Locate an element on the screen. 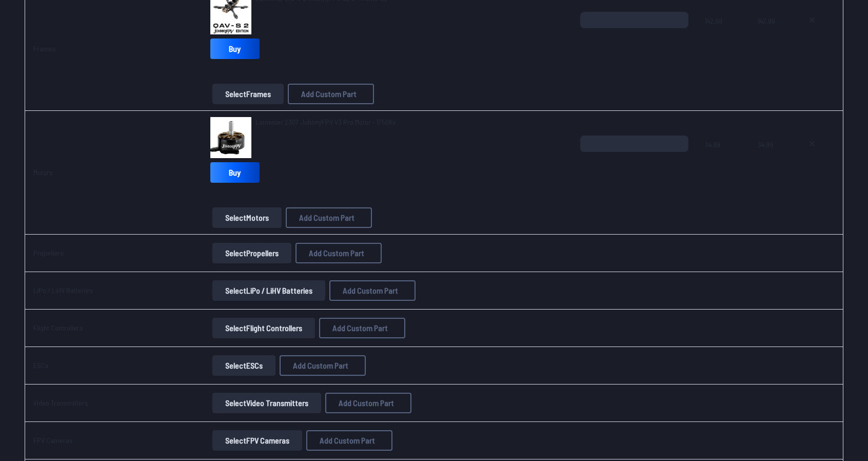  button: SelectVideo Transmitters is located at coordinates (267, 403).